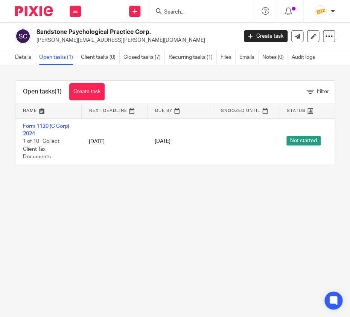 The image size is (350, 317). Describe the element at coordinates (25, 57) in the screenshot. I see `a: Details` at that location.